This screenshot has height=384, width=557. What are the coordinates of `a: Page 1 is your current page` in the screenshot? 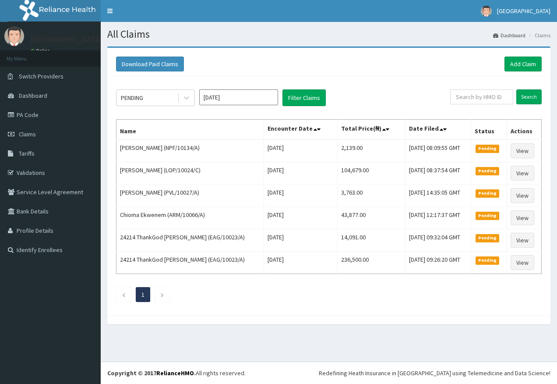 It's located at (143, 294).